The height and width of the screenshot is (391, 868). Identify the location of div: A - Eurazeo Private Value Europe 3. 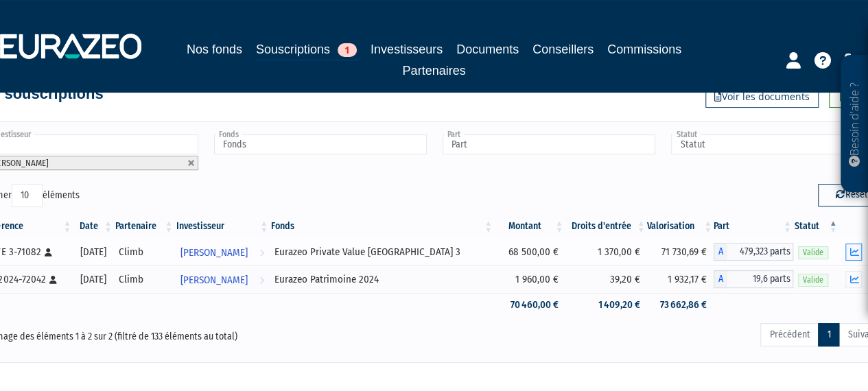
(753, 252).